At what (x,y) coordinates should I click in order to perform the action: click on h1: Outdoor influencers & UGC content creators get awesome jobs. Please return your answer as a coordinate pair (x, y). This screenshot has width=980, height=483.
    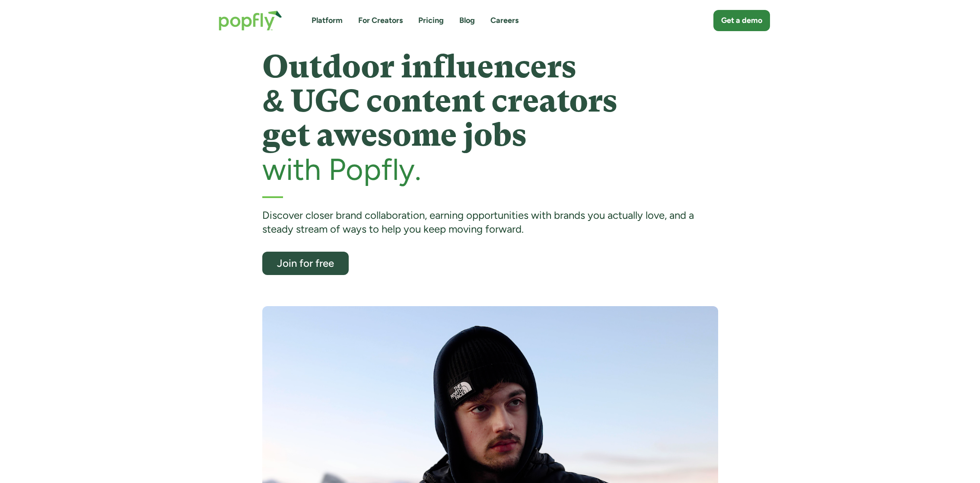
    Looking at the image, I should click on (490, 101).